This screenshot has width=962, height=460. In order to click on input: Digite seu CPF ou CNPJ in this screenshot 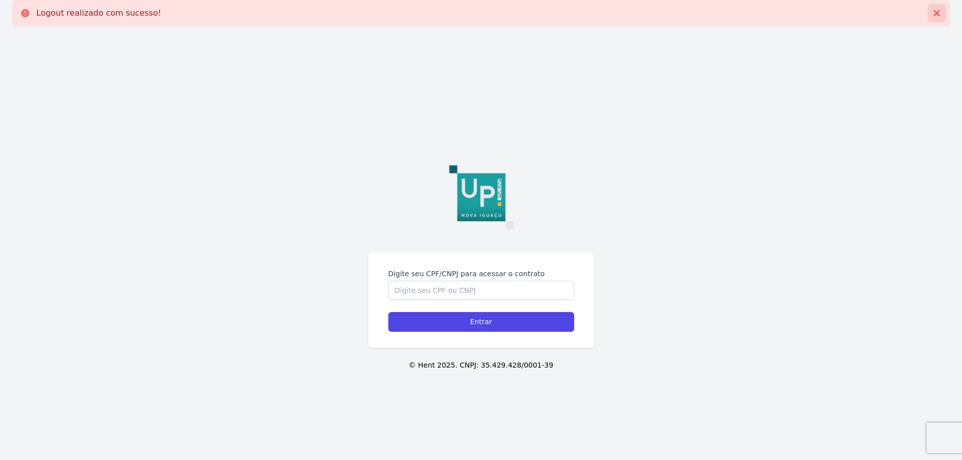, I will do `click(481, 290)`.